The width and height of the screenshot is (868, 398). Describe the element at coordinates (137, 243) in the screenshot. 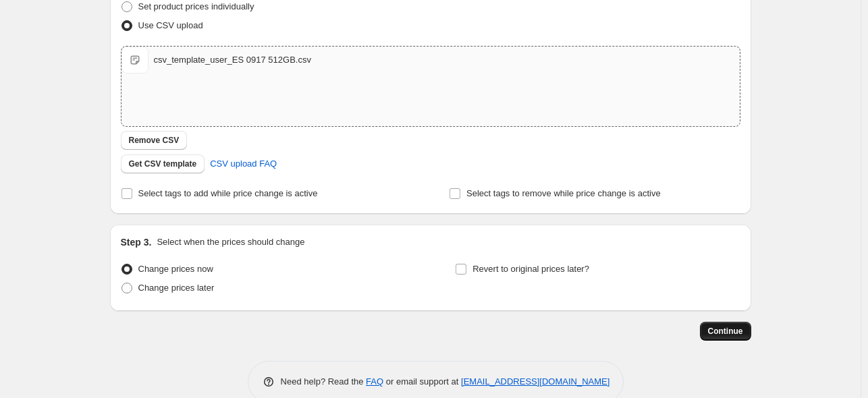

I see `h2: Step 3.` at that location.